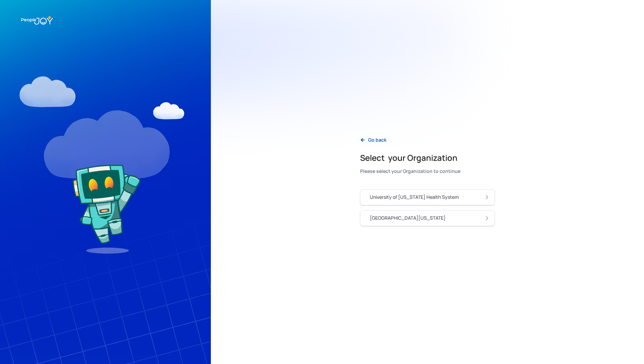  I want to click on a: Go back, so click(373, 140).